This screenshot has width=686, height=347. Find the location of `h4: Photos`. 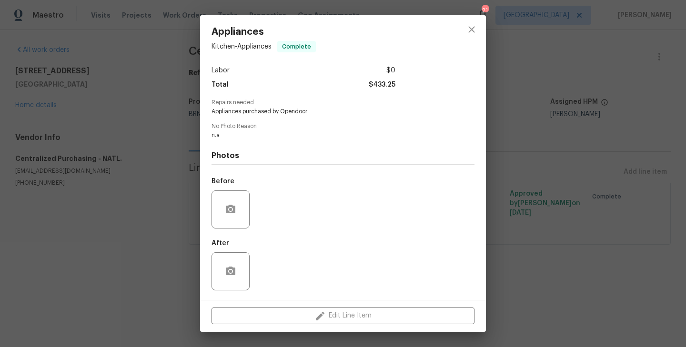

h4: Photos is located at coordinates (343, 156).